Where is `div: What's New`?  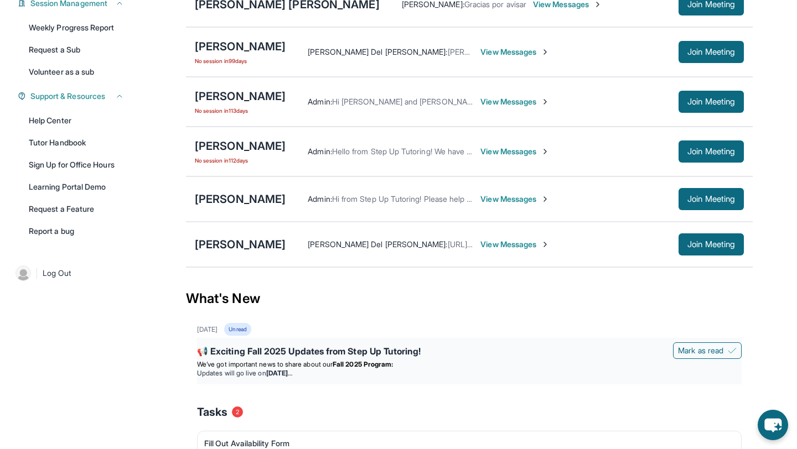 div: What's New is located at coordinates (469, 299).